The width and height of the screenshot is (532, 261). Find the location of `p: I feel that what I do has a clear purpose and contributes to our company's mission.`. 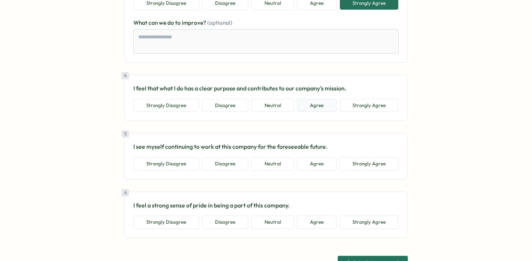

p: I feel that what I do has a clear purpose and contributes to our company's mission. is located at coordinates (266, 88).